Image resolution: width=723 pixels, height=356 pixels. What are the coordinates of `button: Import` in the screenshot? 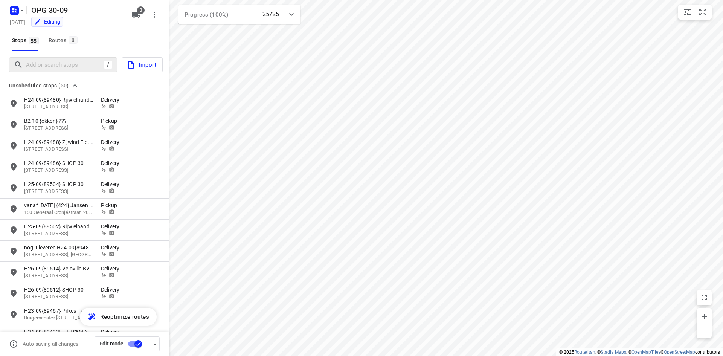 It's located at (142, 65).